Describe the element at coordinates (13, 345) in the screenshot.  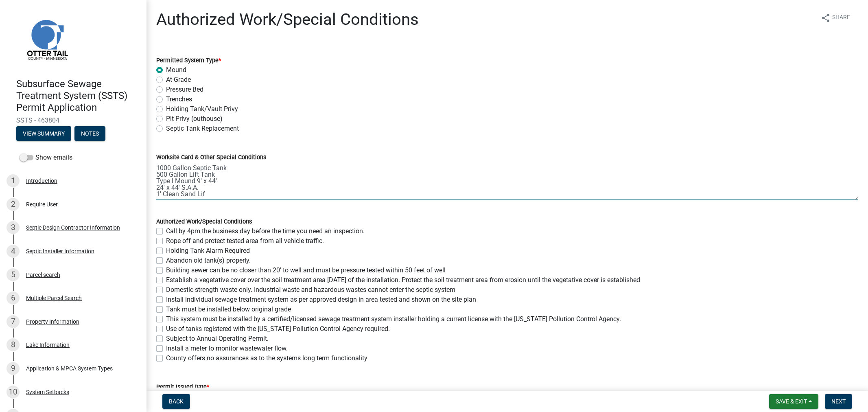
I see `div: 8` at that location.